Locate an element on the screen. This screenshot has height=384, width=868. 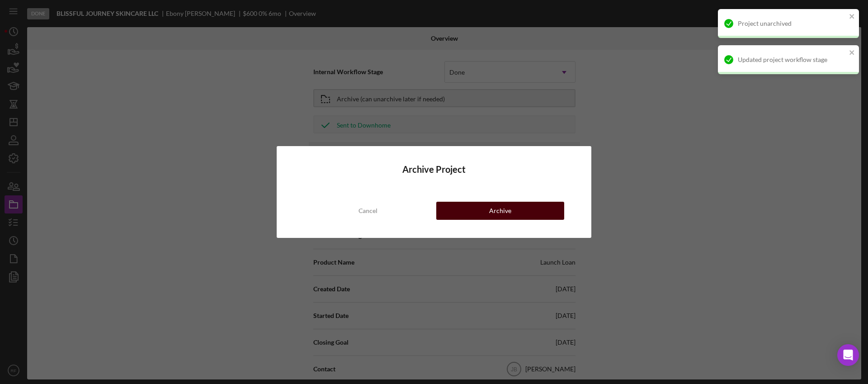
div: Project unarchived is located at coordinates (792, 24).